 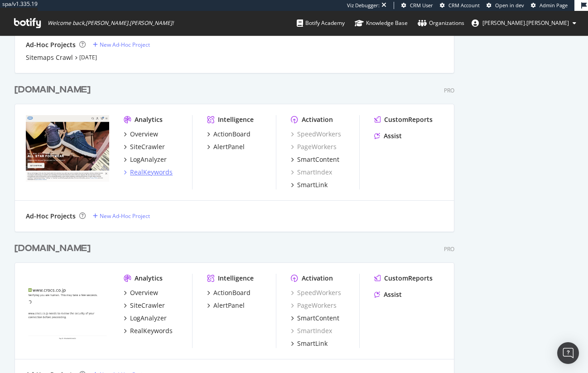 I want to click on div: Viz Debugger:, so click(x=363, y=5).